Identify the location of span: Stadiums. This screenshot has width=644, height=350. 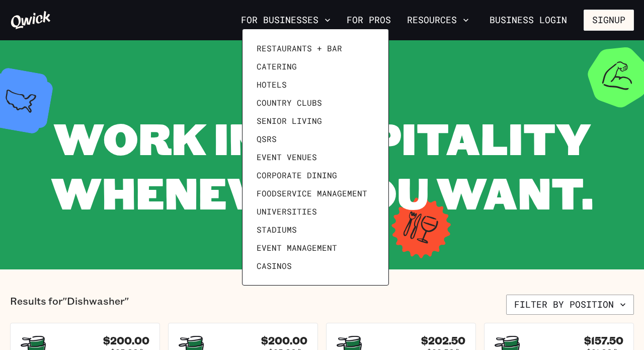
(277, 229).